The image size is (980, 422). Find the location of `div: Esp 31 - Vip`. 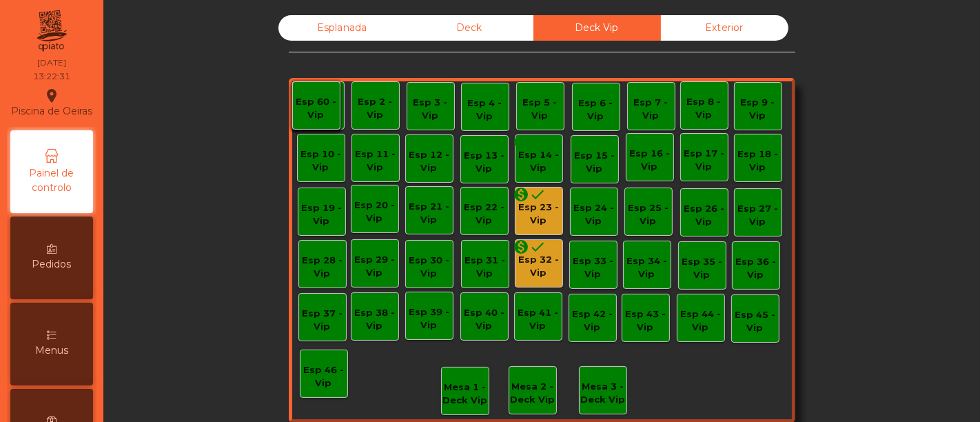

div: Esp 31 - Vip is located at coordinates (485, 267).